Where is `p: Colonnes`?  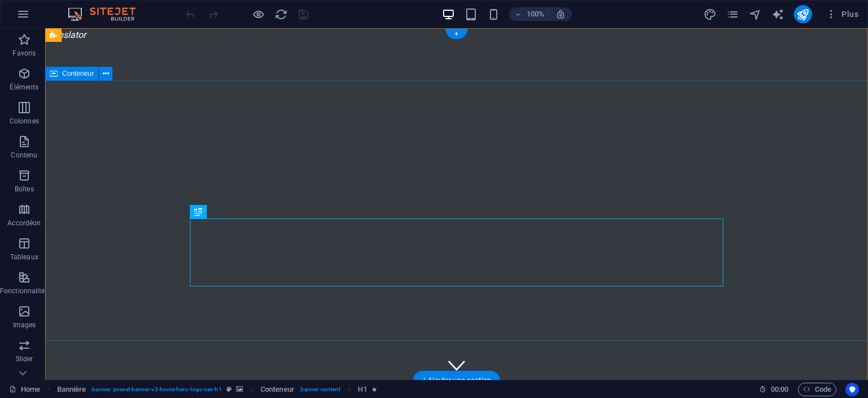 p: Colonnes is located at coordinates (24, 121).